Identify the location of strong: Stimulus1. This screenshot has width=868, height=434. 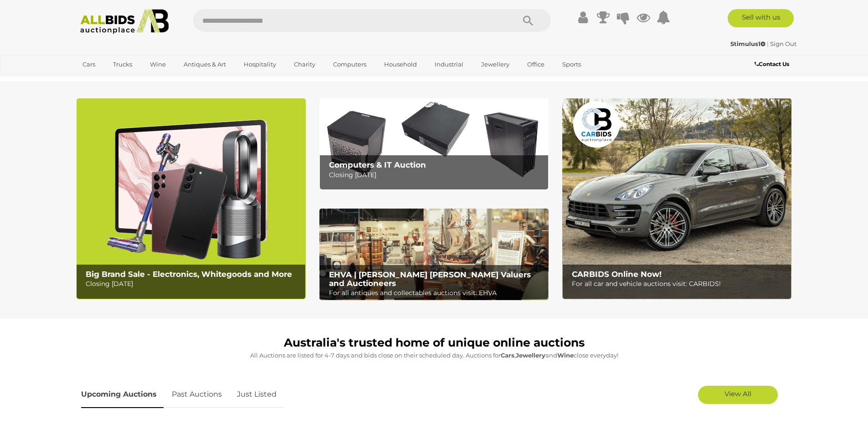
(748, 44).